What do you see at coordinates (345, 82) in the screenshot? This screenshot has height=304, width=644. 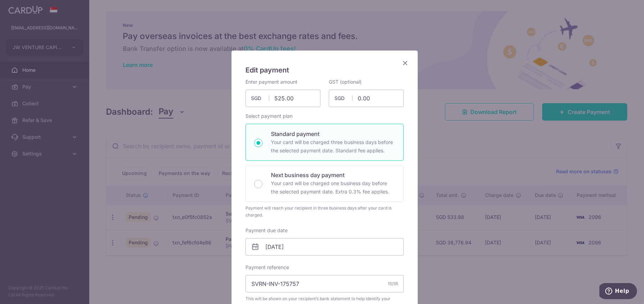 I see `label: GST (optional)` at bounding box center [345, 82].